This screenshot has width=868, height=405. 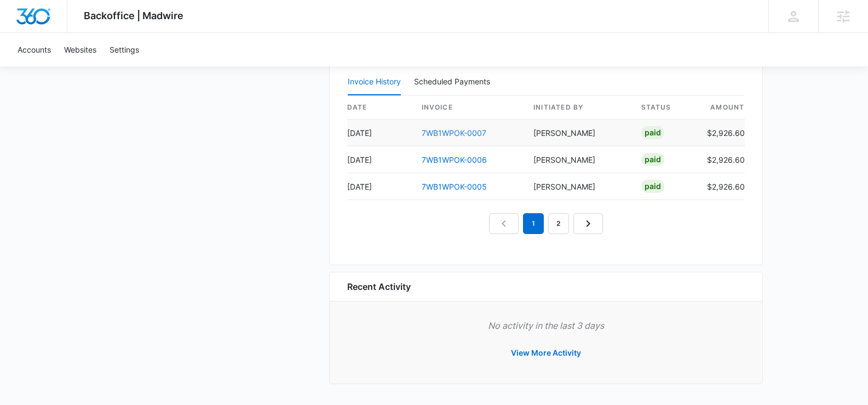 I want to click on a: Page 2, so click(x=559, y=223).